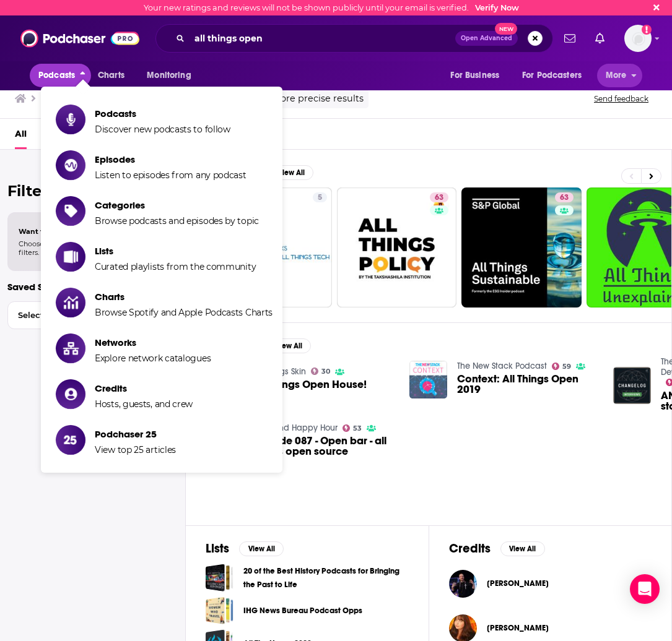  I want to click on h2: Lists, so click(218, 548).